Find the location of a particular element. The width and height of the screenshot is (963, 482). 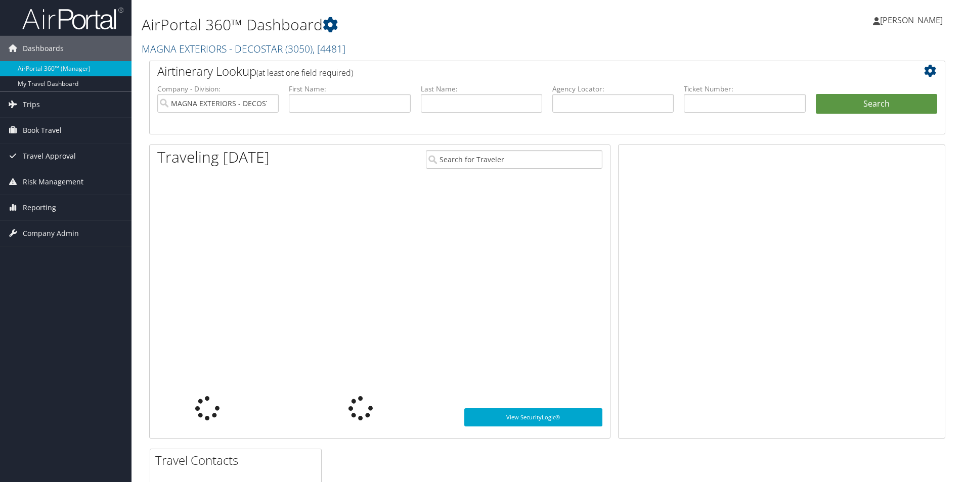

input: Search for Traveler is located at coordinates (514, 159).